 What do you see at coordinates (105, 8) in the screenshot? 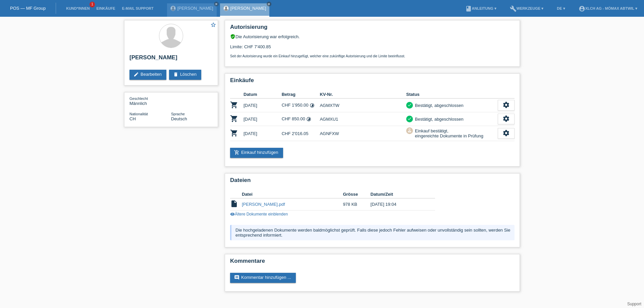
I see `a: Einkäufe` at bounding box center [105, 8].